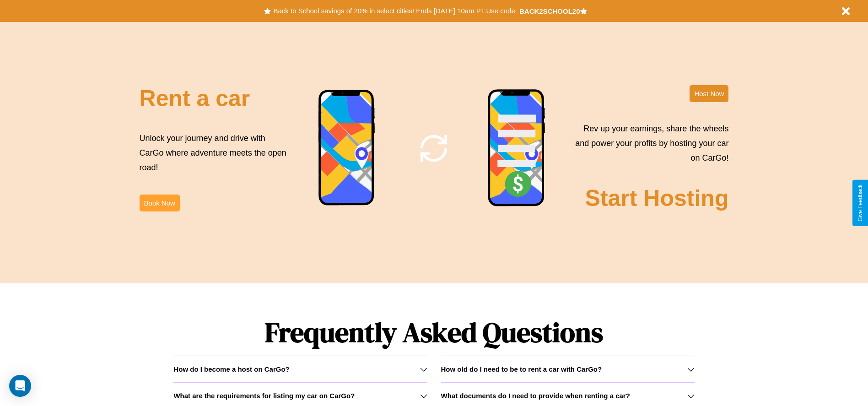 This screenshot has height=406, width=868. Describe the element at coordinates (535, 395) in the screenshot. I see `h3: What documents do I need to provide when renting a car?` at that location.